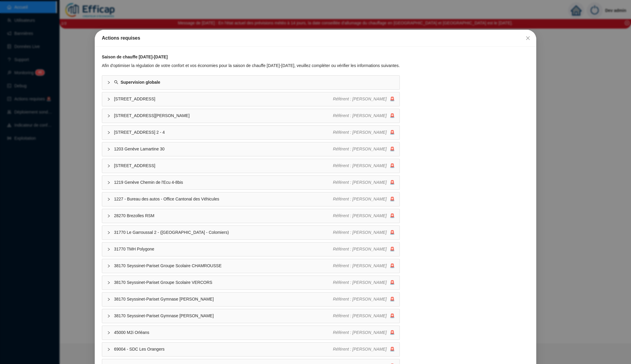  I want to click on strong: Supervision globale, so click(140, 82).